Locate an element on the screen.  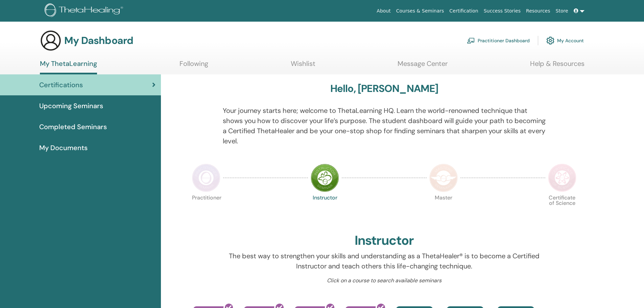
img: generic-user-icon.jpg is located at coordinates (51, 40).